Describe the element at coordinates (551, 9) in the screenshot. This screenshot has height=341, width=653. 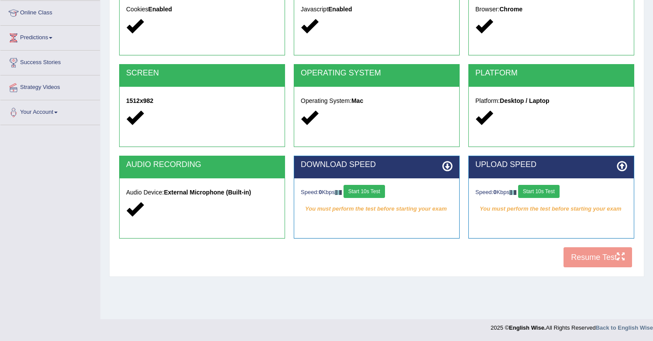
I see `h5: Browser:` at that location.